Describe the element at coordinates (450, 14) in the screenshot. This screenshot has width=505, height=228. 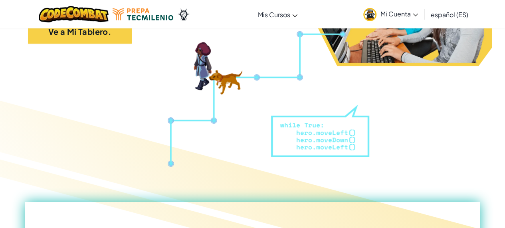
I see `span: español (ES)` at that location.